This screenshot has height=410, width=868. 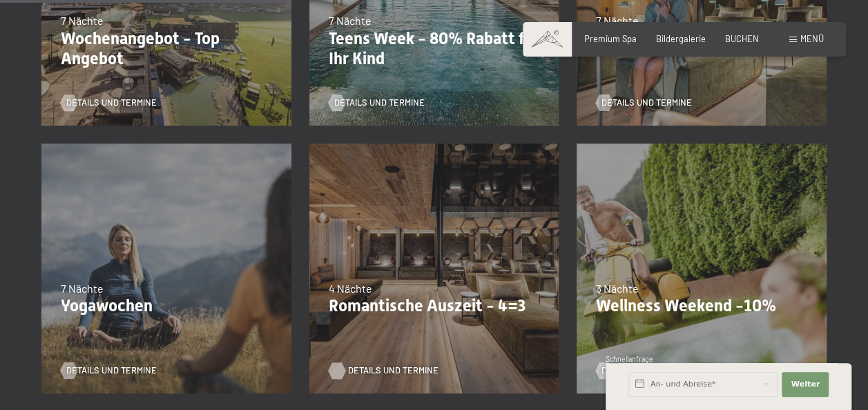 What do you see at coordinates (805, 384) in the screenshot?
I see `span: Weiter` at bounding box center [805, 384].